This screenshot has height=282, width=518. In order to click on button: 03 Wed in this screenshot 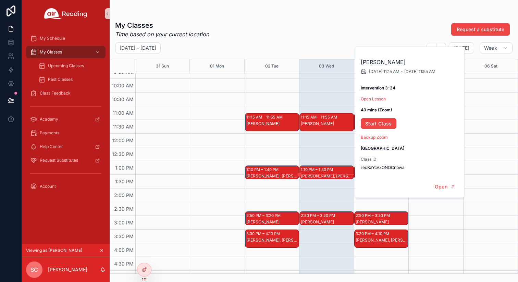, I will do `click(327, 66)`.